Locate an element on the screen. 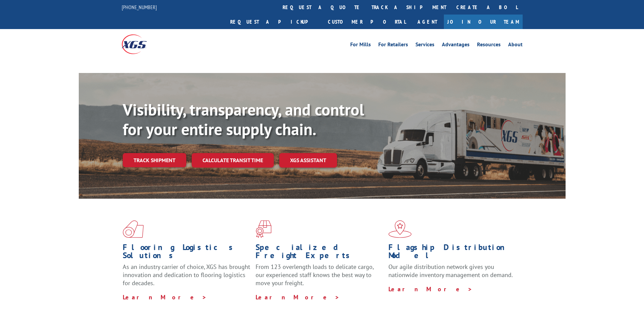 The height and width of the screenshot is (322, 644). span: Our agile distribution network gives you nationwide inventory management on demand. is located at coordinates (450, 271).